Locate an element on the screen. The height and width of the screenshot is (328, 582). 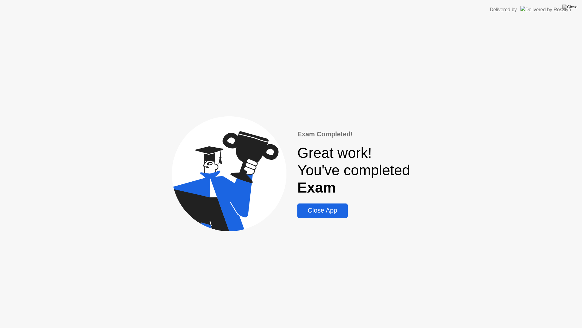
img: Close is located at coordinates (570, 7).